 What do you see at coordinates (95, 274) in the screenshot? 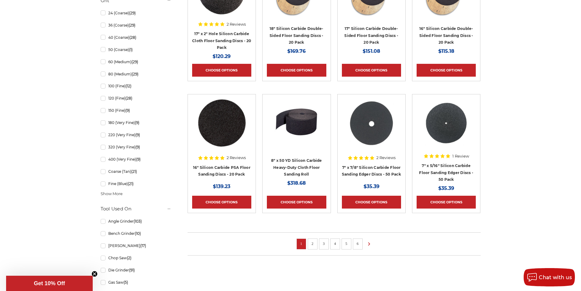
I see `button: Close teaser` at bounding box center [95, 274].